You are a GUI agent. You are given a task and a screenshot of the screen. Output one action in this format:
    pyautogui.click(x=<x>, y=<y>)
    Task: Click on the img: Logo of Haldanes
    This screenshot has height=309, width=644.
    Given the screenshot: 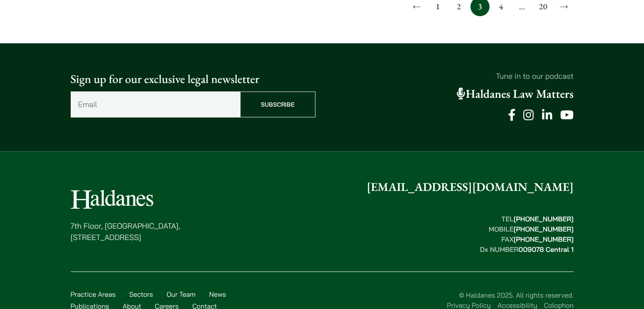 What is the action you would take?
    pyautogui.click(x=112, y=199)
    